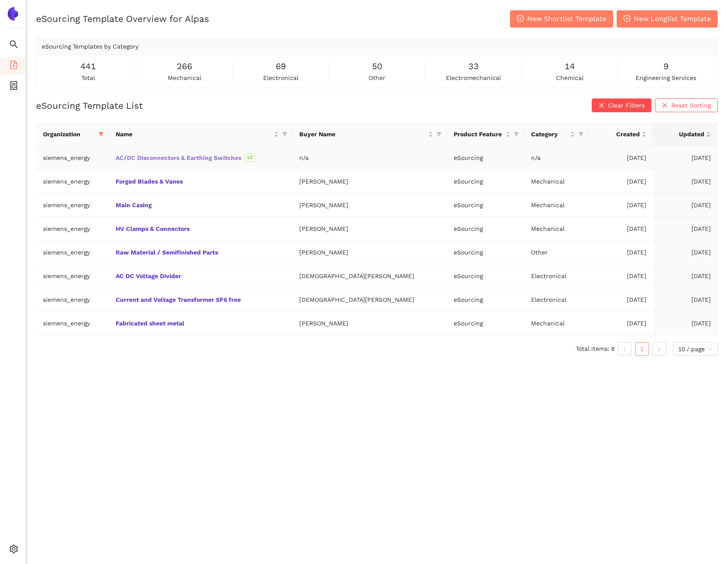  Describe the element at coordinates (557, 252) in the screenshot. I see `td: Other` at that location.